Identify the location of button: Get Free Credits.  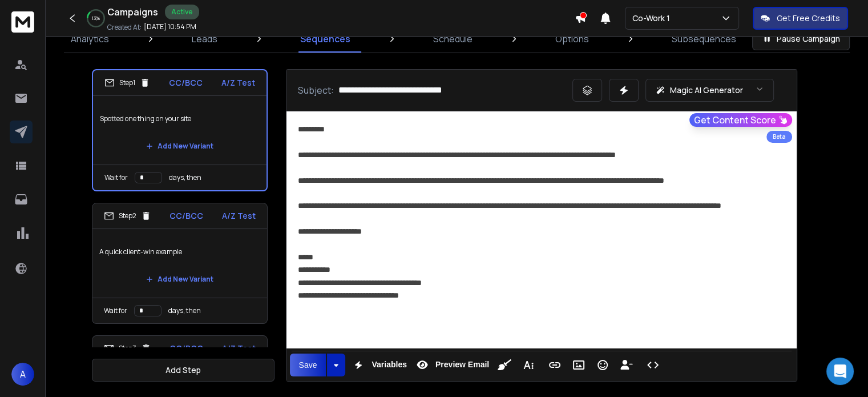
(800, 18).